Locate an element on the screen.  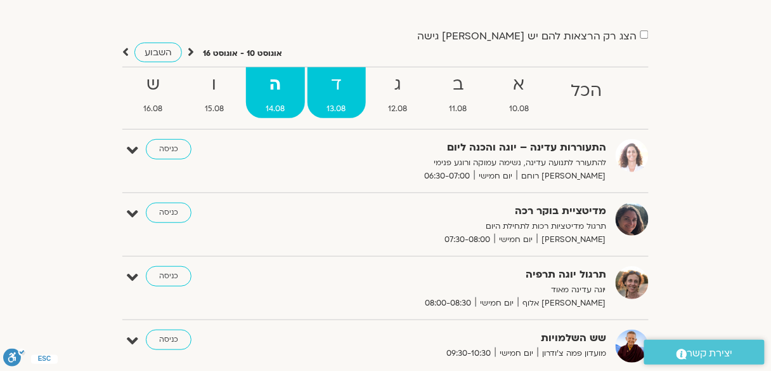
strong: ב is located at coordinates (459, 84).